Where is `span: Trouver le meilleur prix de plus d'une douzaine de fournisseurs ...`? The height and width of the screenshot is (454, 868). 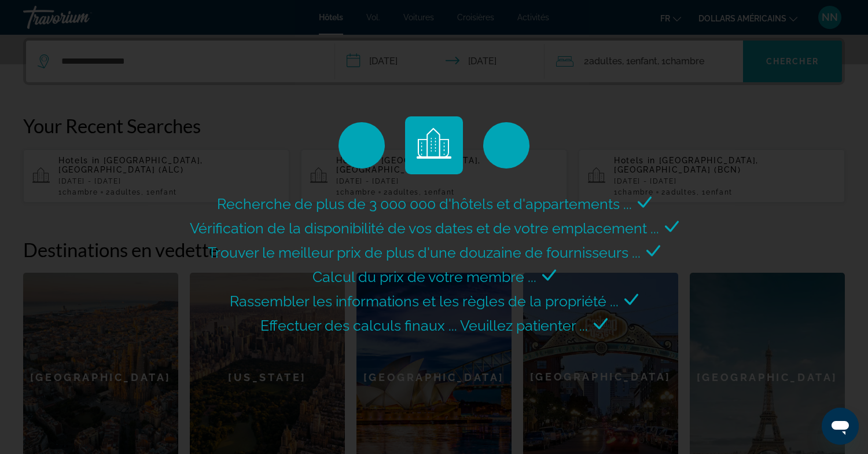
span: Trouver le meilleur prix de plus d'une douzaine de fournisseurs ... is located at coordinates (424, 253).